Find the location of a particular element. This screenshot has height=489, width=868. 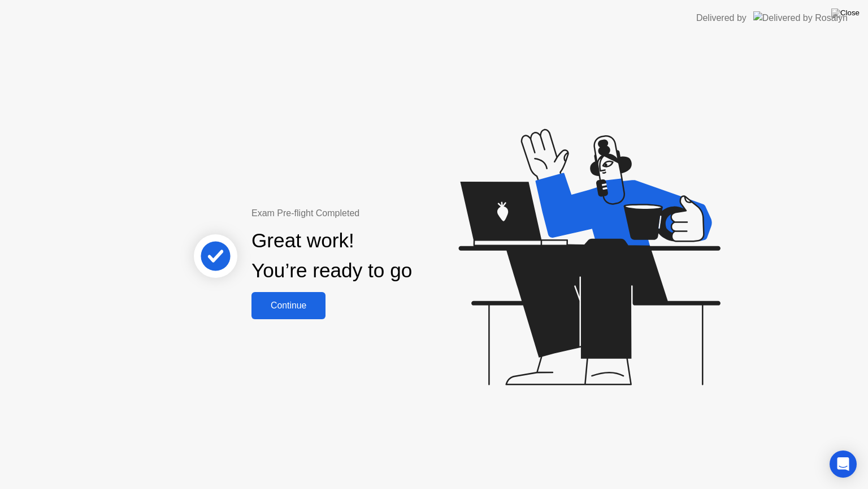

div: Exam Pre-flight Completed is located at coordinates (368, 213).